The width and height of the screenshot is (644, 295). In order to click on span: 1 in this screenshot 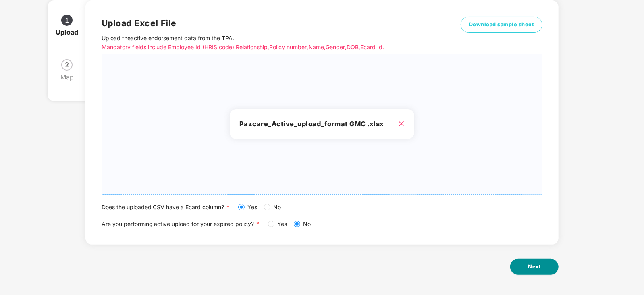, I will do `click(67, 20)`.